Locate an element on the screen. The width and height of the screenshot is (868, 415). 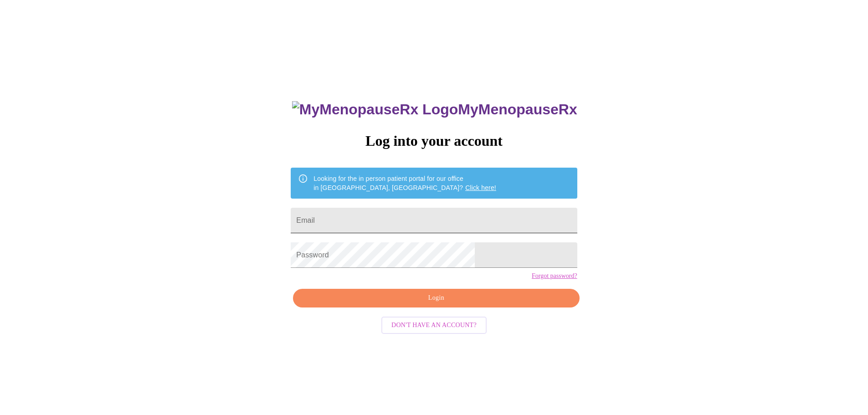
button: Don't have an account? is located at coordinates (434, 325).